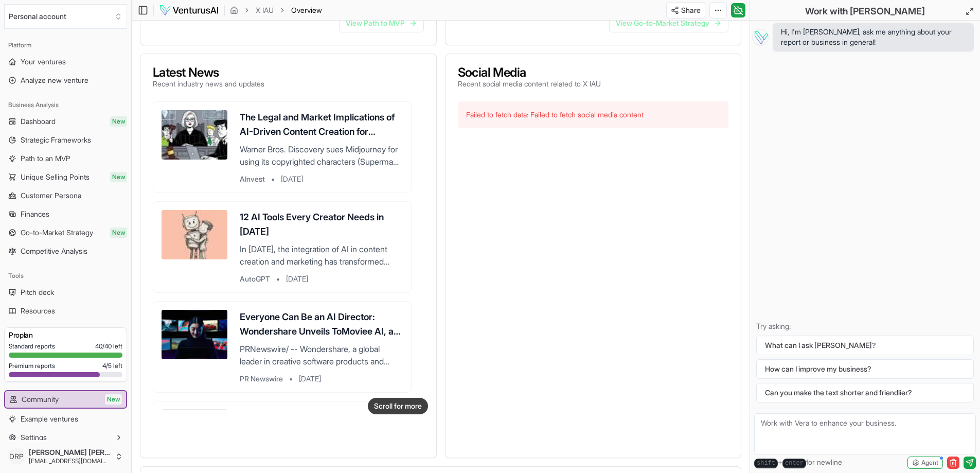 The image size is (980, 473). What do you see at coordinates (865, 393) in the screenshot?
I see `button: Can you make the text shorter and friendlier?` at bounding box center [865, 393].